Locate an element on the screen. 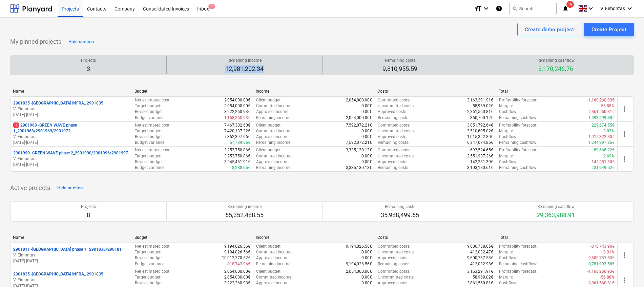 The height and width of the screenshot is (287, 644). p: -818,743.96€ is located at coordinates (602, 246).